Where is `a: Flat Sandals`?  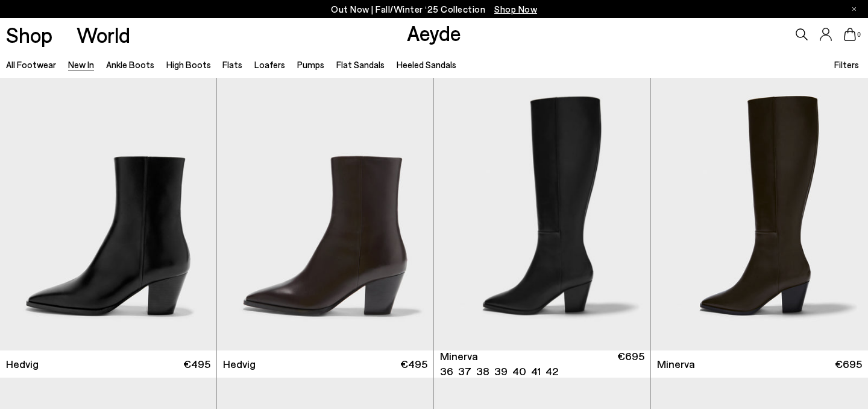
a: Flat Sandals is located at coordinates (360, 64).